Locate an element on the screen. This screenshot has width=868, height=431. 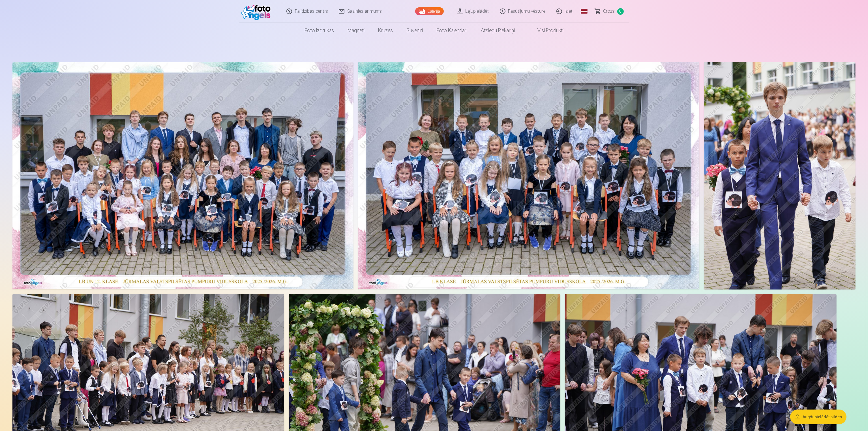
a: Suvenīri is located at coordinates (414, 30).